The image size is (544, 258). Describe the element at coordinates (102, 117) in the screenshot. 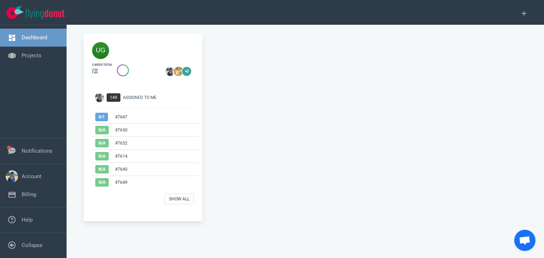

I see `span: 0 / 1` at that location.